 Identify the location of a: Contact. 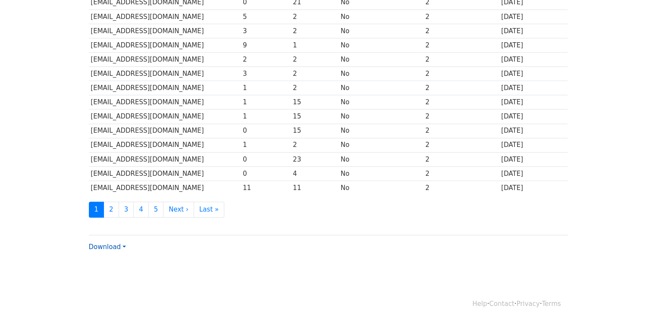
(502, 304).